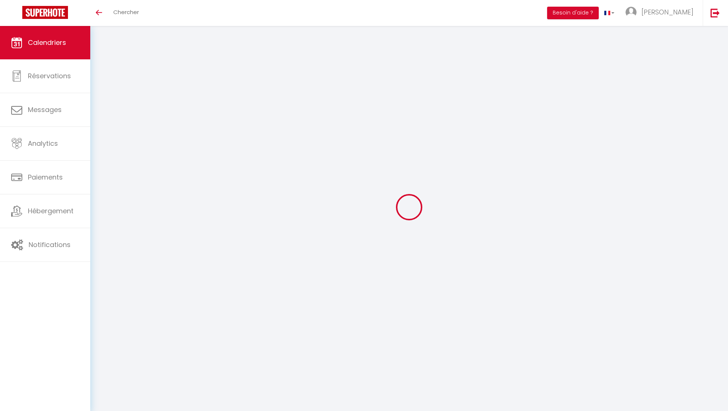 Image resolution: width=728 pixels, height=411 pixels. I want to click on img: Super Booking, so click(45, 12).